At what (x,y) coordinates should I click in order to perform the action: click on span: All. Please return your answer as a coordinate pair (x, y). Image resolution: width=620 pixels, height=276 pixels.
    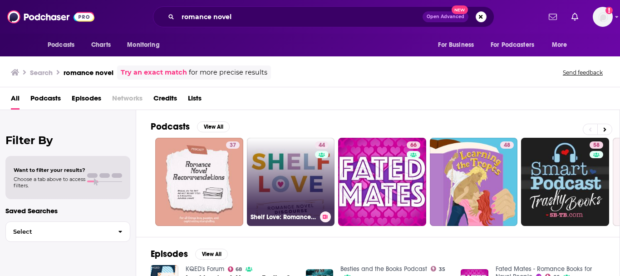
    Looking at the image, I should click on (15, 100).